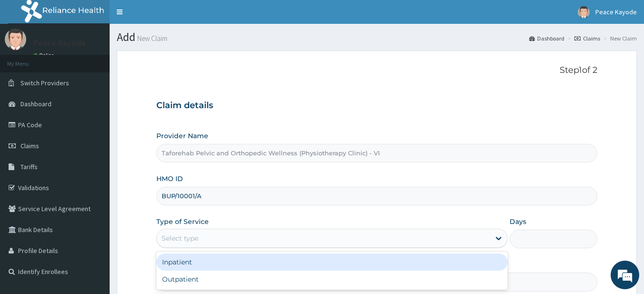  Describe the element at coordinates (170, 179) in the screenshot. I see `label: HMO ID` at that location.